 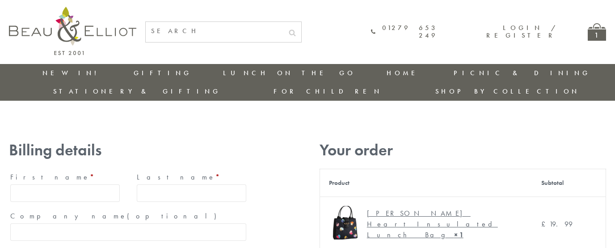 I want to click on span: (optional), so click(x=174, y=216).